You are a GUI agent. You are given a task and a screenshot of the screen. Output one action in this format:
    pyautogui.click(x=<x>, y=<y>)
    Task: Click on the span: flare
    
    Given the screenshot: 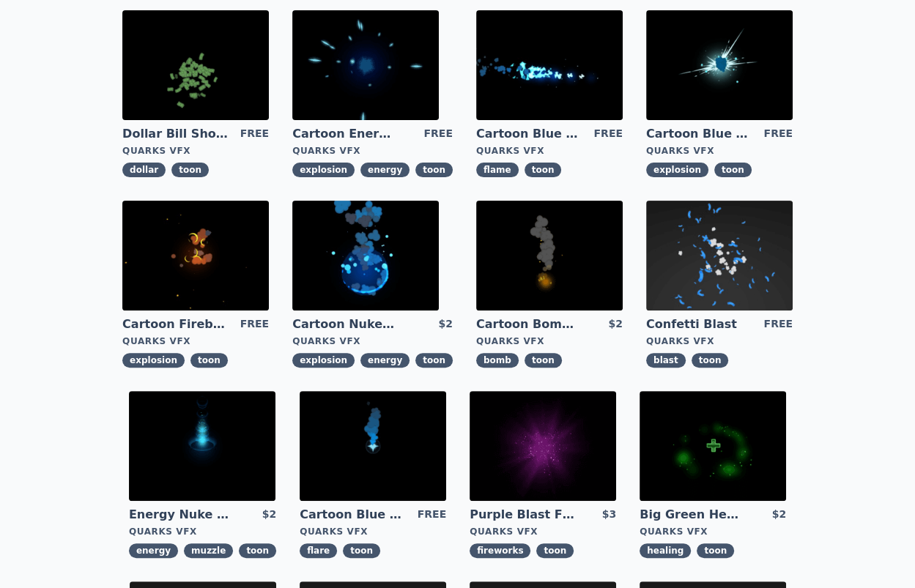 What is the action you would take?
    pyautogui.click(x=318, y=551)
    